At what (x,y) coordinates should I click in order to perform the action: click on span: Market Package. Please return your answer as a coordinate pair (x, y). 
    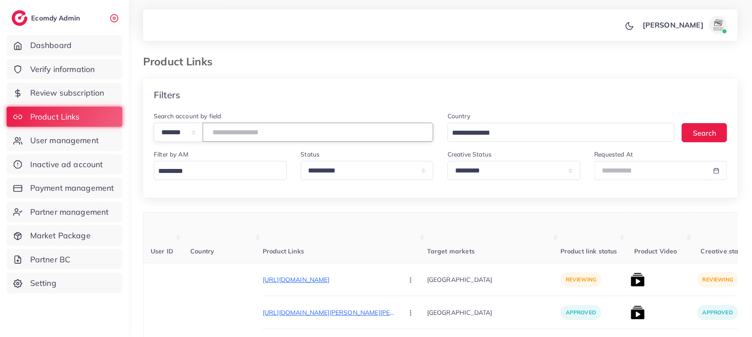
    Looking at the image, I should click on (60, 236).